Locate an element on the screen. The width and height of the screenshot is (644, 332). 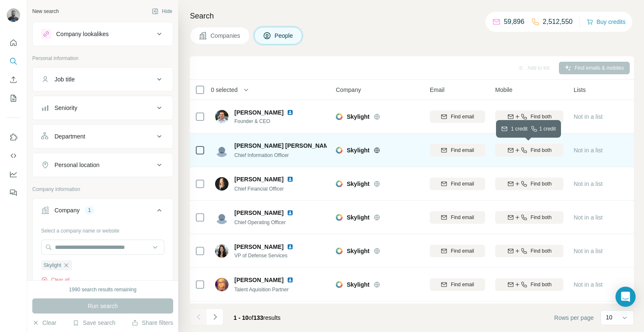
span: Founder & CEO is located at coordinates (269, 121).